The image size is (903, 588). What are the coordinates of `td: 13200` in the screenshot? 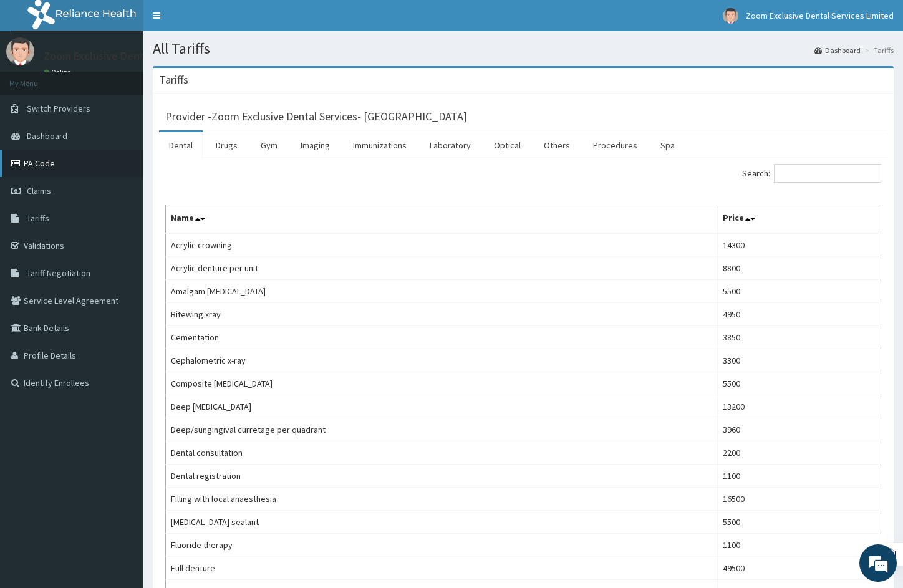 It's located at (799, 407).